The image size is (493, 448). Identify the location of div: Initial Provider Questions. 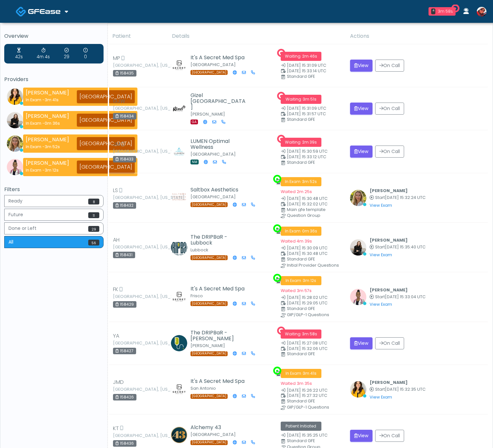
(317, 266).